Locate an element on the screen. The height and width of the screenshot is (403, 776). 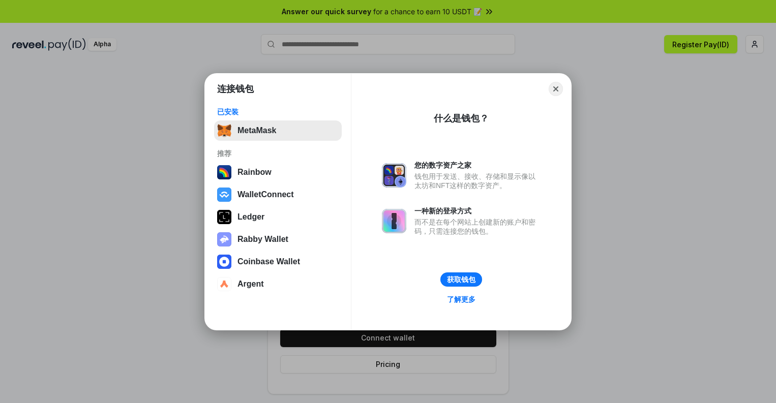
a: 了解更多 is located at coordinates (461, 299).